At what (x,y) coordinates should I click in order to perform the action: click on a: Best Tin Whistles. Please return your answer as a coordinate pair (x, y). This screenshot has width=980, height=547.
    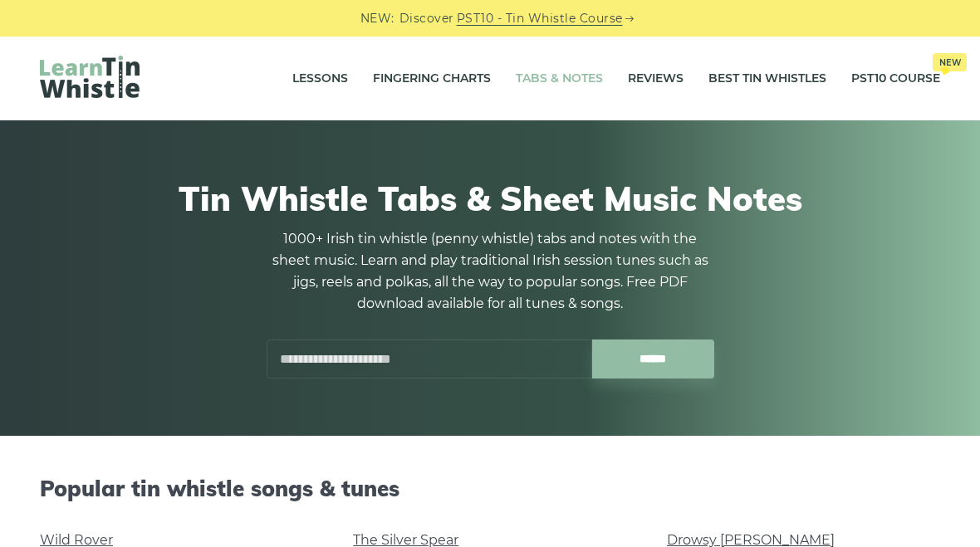
    Looking at the image, I should click on (767, 79).